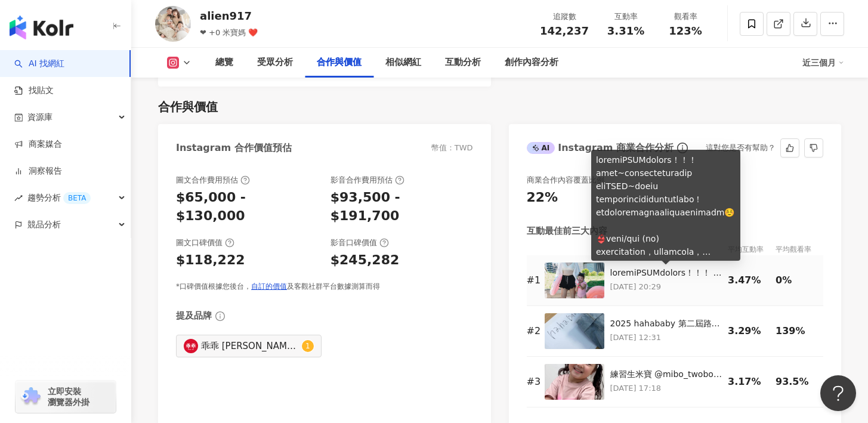 This screenshot has width=868, height=423. What do you see at coordinates (797, 281) in the screenshot?
I see `div: 0%` at bounding box center [797, 281].